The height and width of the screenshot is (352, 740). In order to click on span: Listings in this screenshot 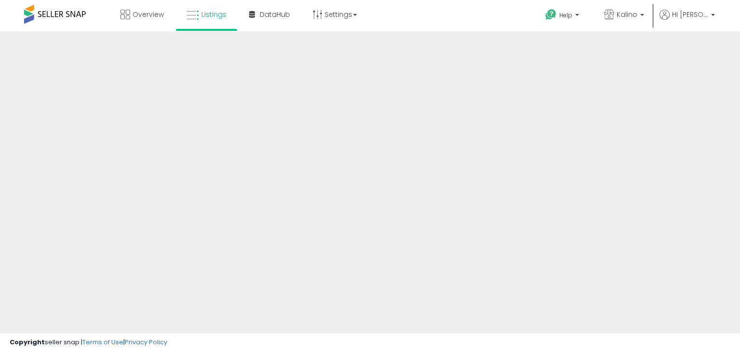, I will do `click(214, 14)`.